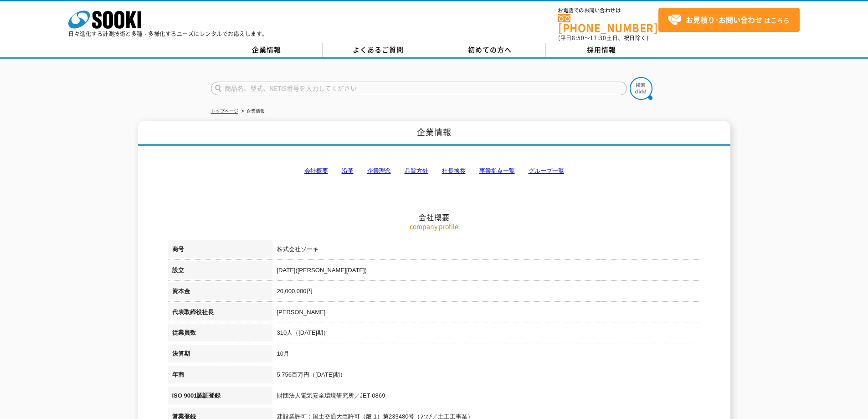 The image size is (868, 419). What do you see at coordinates (220, 313) in the screenshot?
I see `th: 代表取締役社長` at bounding box center [220, 313].